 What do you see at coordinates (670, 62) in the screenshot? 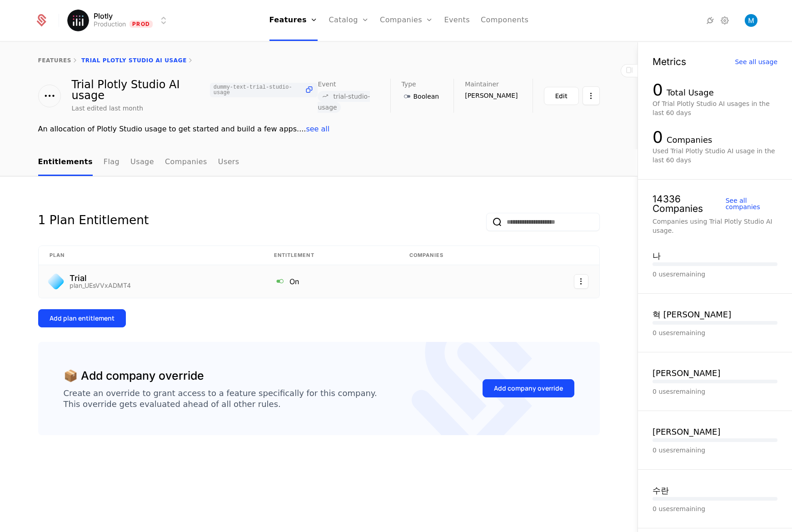
I see `div: Metrics` at bounding box center [670, 62].